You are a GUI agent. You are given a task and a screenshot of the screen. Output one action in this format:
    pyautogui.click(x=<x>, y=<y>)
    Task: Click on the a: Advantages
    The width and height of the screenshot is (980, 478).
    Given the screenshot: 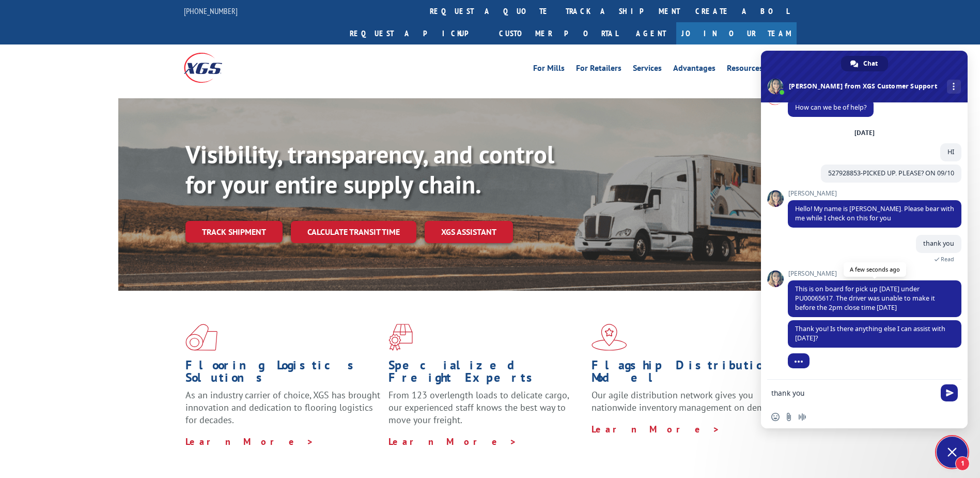 What is the action you would take?
    pyautogui.click(x=695, y=70)
    